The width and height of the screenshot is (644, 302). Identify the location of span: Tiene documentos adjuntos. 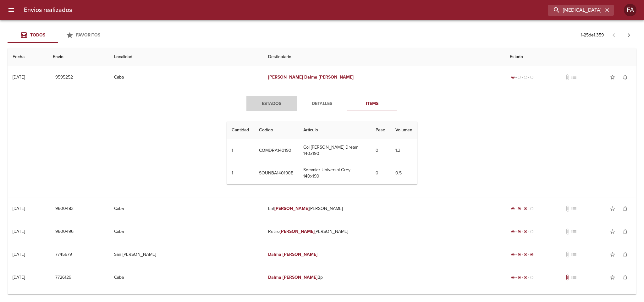
(568, 277).